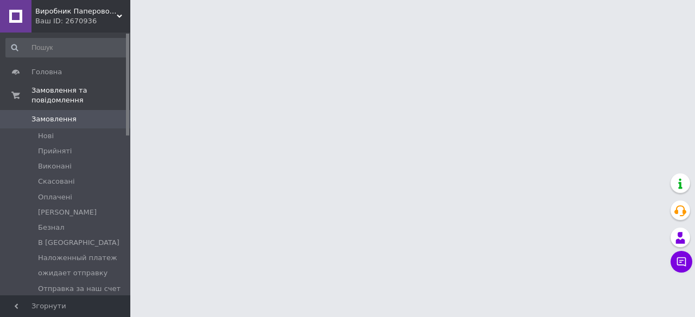 The height and width of the screenshot is (317, 695). What do you see at coordinates (76, 11) in the screenshot?
I see `span: Виробник Паперової Стружки` at bounding box center [76, 11].